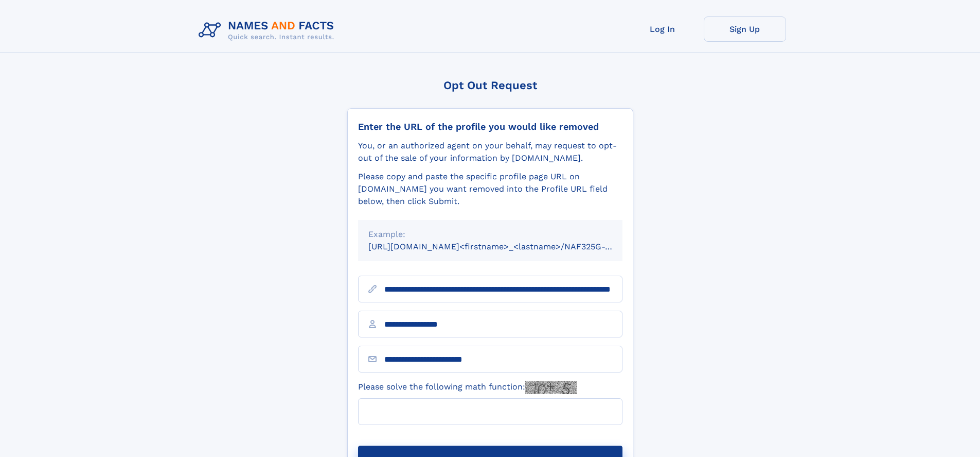 The image size is (980, 457). What do you see at coordinates (490, 127) in the screenshot?
I see `div: Enter the URL of the profile you would like removed` at bounding box center [490, 127].